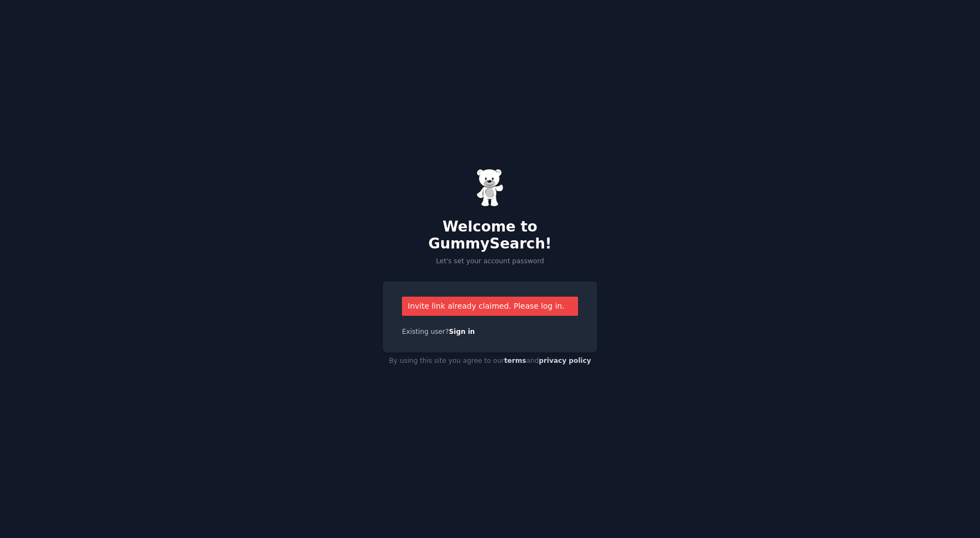 This screenshot has height=538, width=980. What do you see at coordinates (462, 332) in the screenshot?
I see `a: Sign in` at bounding box center [462, 332].